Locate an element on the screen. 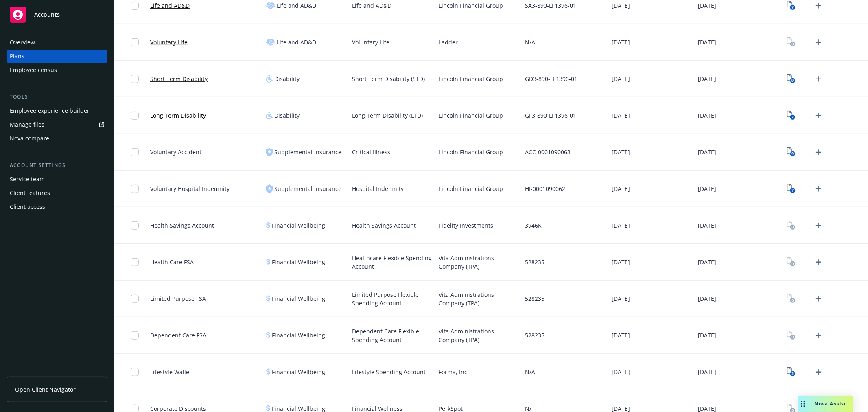 This screenshot has width=868, height=412. span: Long Term Disability (LTD) is located at coordinates (388, 115).